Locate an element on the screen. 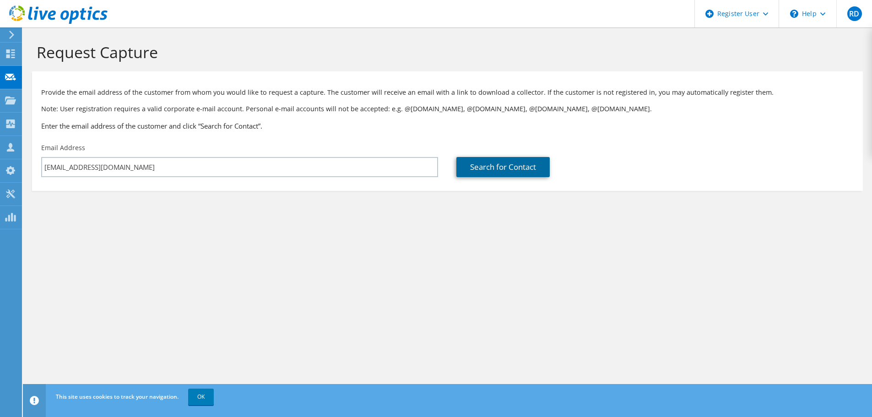 The height and width of the screenshot is (417, 872). h1: Request Capture is located at coordinates (445, 52).